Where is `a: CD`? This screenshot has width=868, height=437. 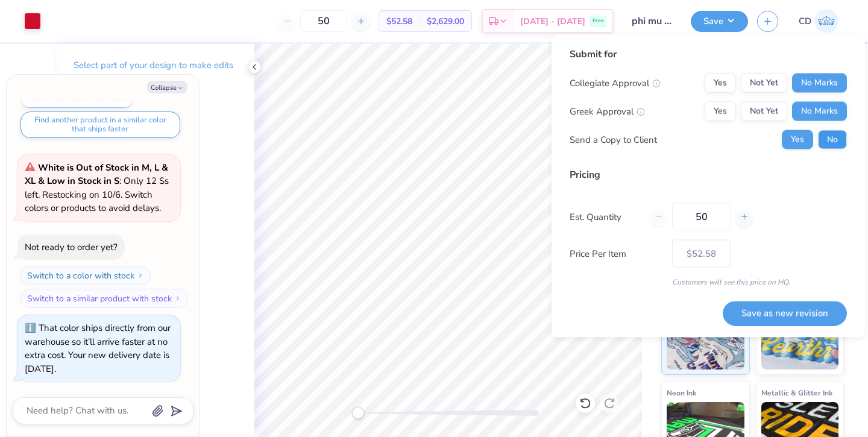 a: CD is located at coordinates (819, 21).